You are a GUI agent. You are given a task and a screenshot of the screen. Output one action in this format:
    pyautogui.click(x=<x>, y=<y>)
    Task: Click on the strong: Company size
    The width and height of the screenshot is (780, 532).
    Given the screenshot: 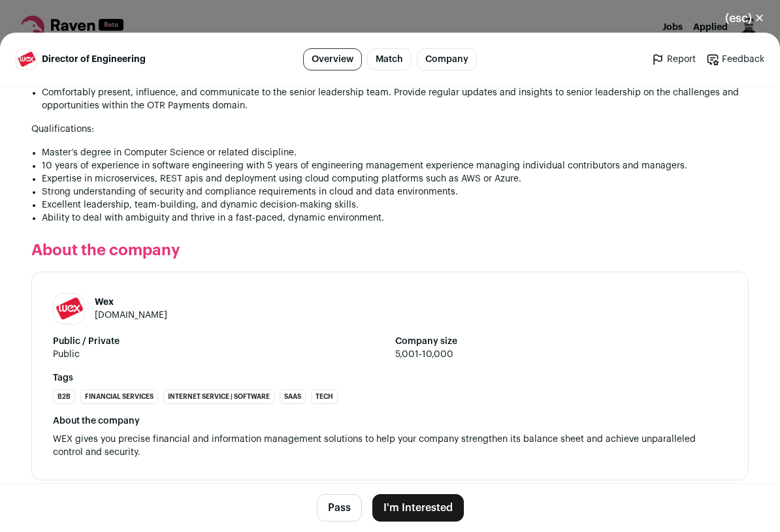 What is the action you would take?
    pyautogui.click(x=561, y=341)
    